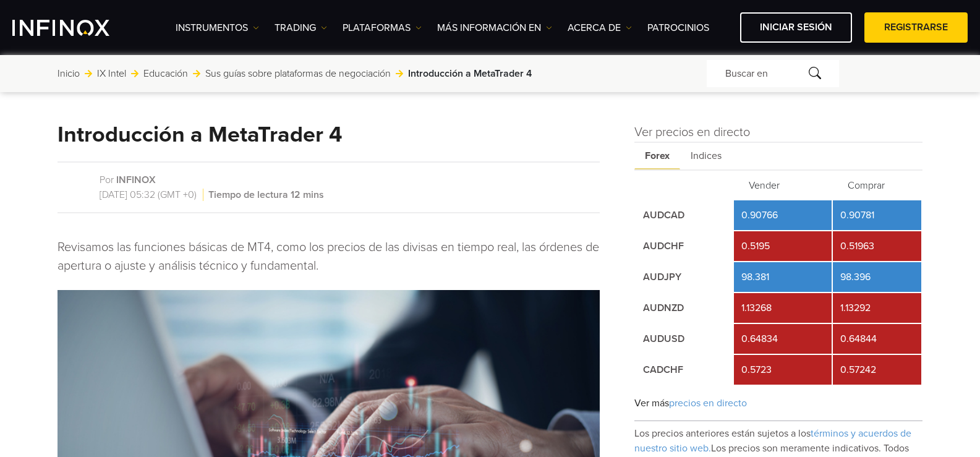  I want to click on span: Introducción a MetaTrader 4, so click(470, 74).